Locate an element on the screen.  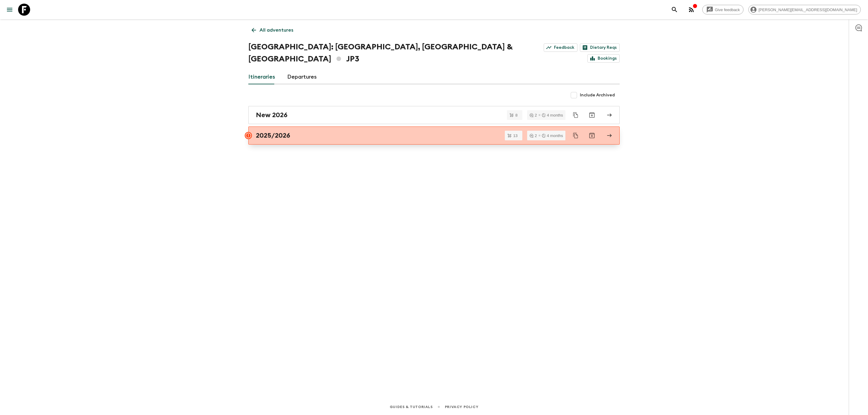
a: Give feedback is located at coordinates (723, 9).